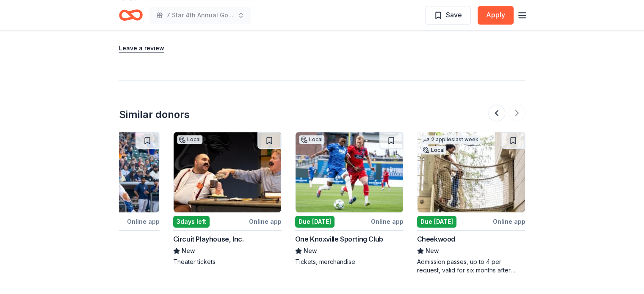 The image size is (644, 294). What do you see at coordinates (227, 262) in the screenshot?
I see `div: Theater tickets` at bounding box center [227, 262].